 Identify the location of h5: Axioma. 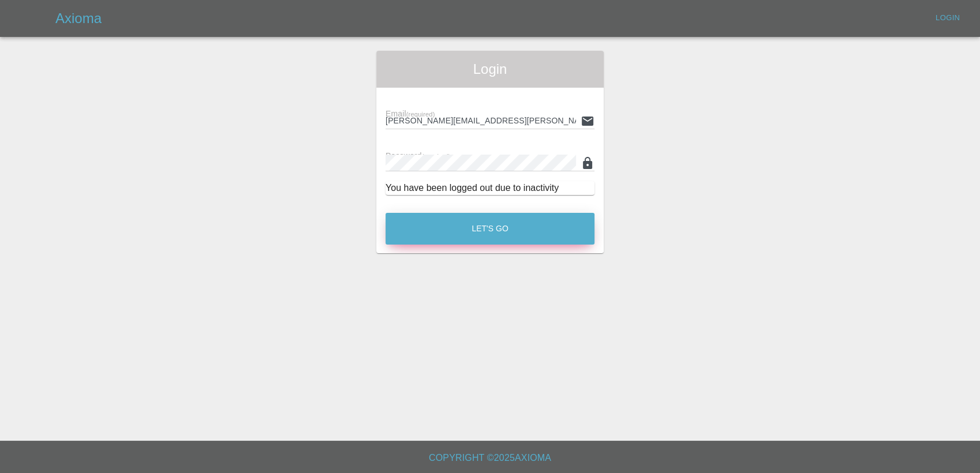
(79, 18).